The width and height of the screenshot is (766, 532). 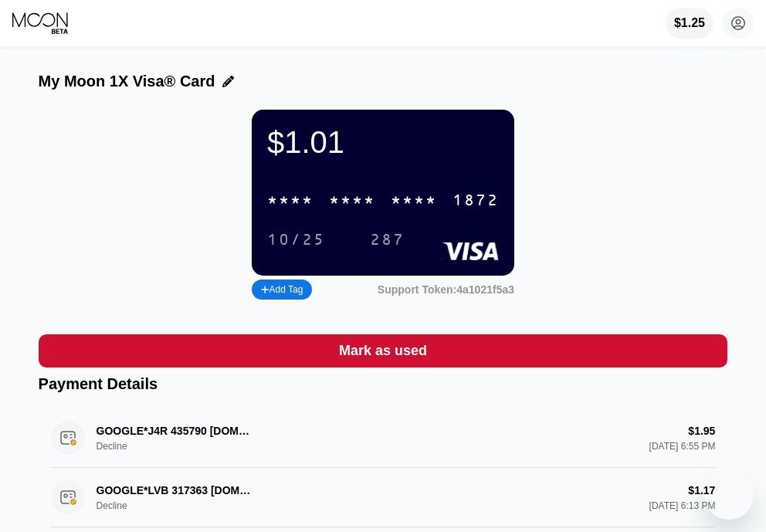 I want to click on div: Support Token: 4a1021f5a3, so click(x=446, y=289).